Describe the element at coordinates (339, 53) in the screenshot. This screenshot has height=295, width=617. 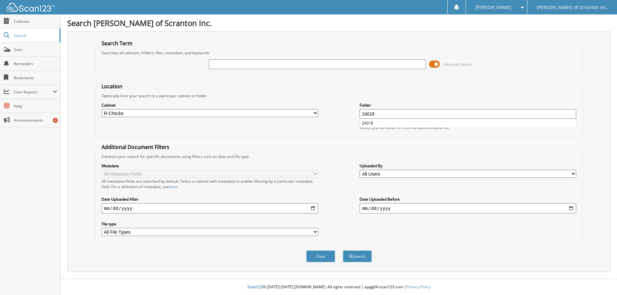
I see `div: Searches all cabinets, folders, files, metadata, and keywords` at that location.